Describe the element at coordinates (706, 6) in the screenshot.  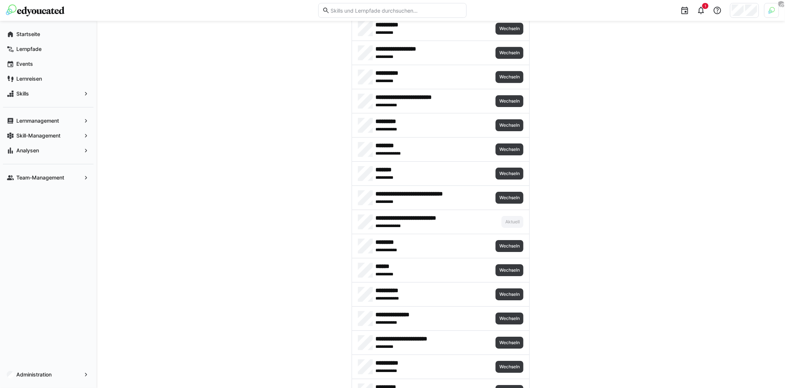
I see `span: 1` at that location.